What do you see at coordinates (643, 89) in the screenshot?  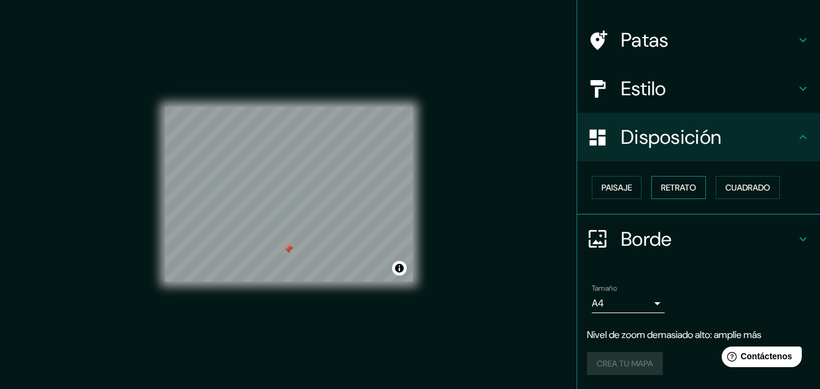 I see `font: Estilo` at bounding box center [643, 89].